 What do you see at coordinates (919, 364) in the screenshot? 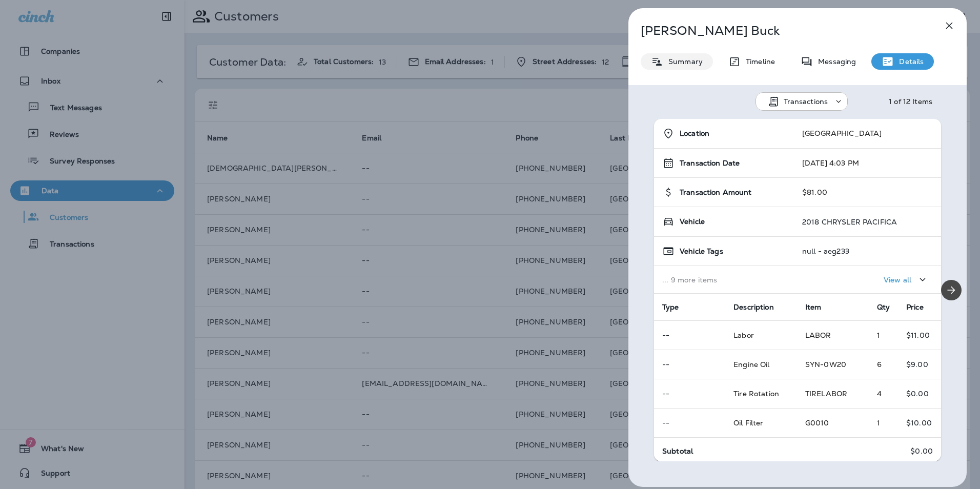
I see `p: $9.00` at bounding box center [919, 364].